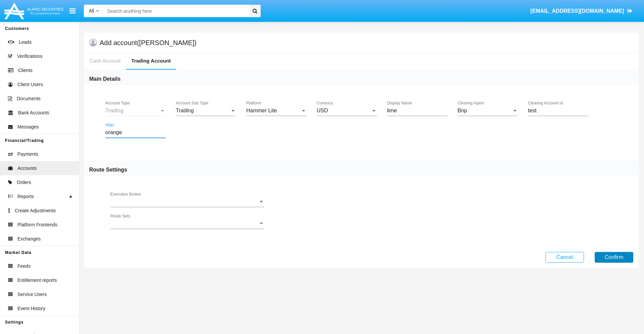 The width and height of the screenshot is (644, 334). What do you see at coordinates (322, 110) in the screenshot?
I see `span: USD` at bounding box center [322, 110].